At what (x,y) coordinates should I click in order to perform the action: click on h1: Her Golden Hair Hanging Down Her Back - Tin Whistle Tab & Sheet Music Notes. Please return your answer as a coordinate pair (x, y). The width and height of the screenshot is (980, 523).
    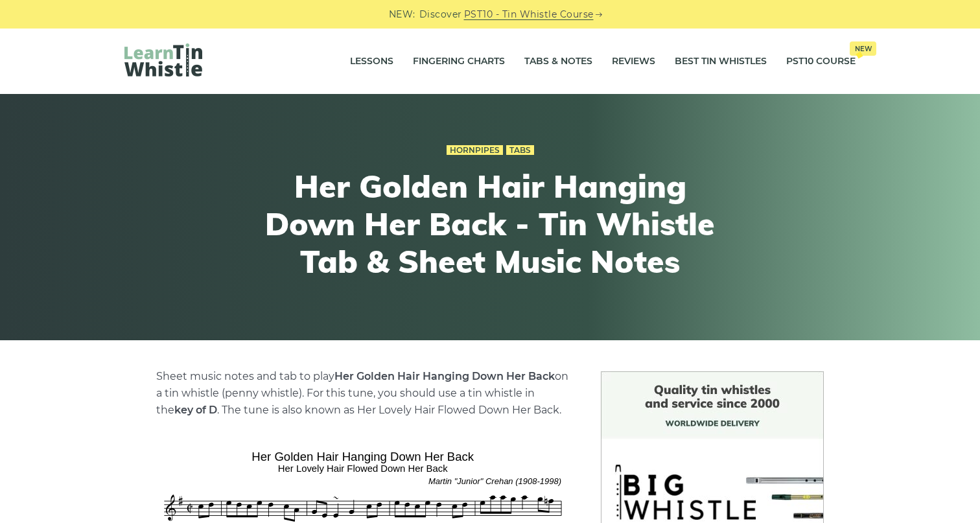
    Looking at the image, I should click on (490, 224).